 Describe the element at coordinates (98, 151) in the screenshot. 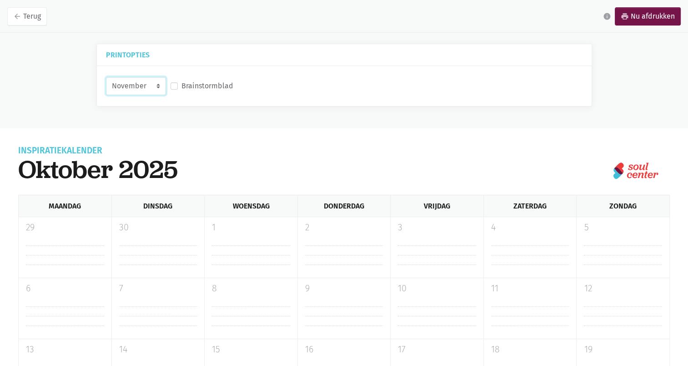

I see `div: Inspiratiekalender` at that location.